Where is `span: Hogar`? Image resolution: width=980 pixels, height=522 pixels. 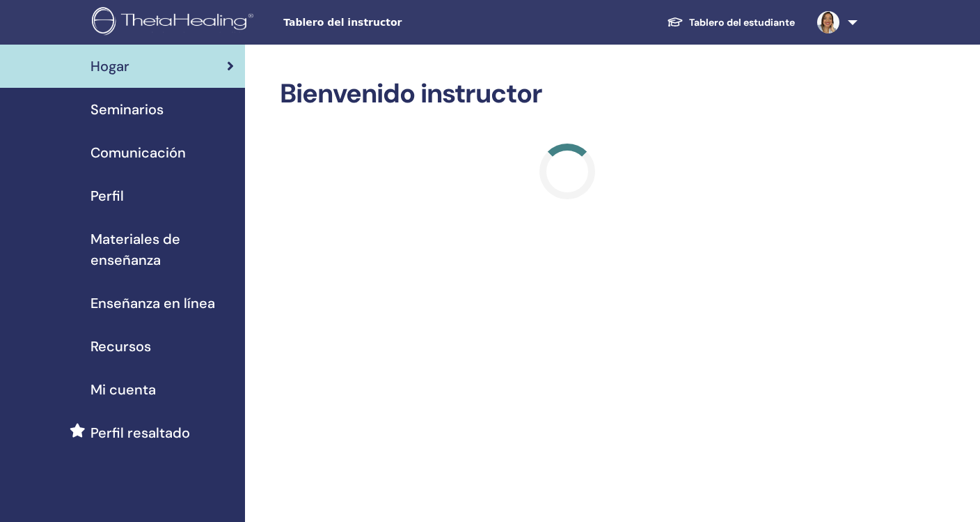 span: Hogar is located at coordinates (110, 66).